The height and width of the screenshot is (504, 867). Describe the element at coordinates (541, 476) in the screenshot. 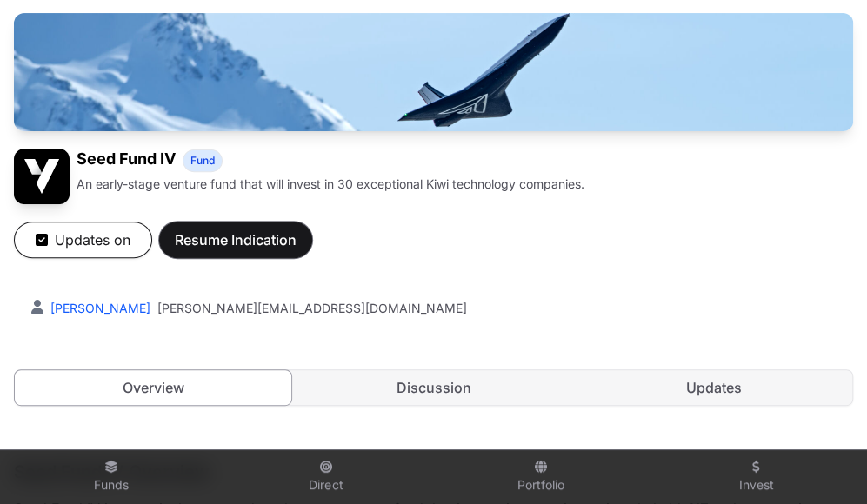

I see `a: Portfolio` at that location.